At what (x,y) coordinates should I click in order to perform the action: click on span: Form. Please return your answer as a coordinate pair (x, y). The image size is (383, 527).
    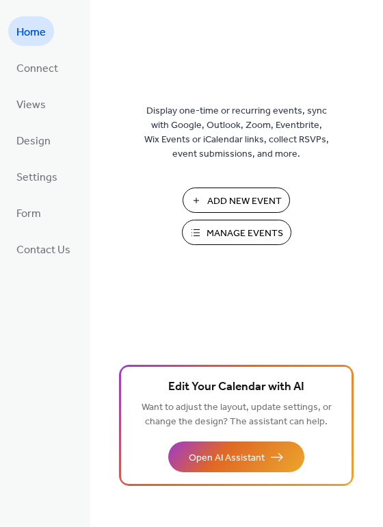
    Looking at the image, I should click on (29, 213).